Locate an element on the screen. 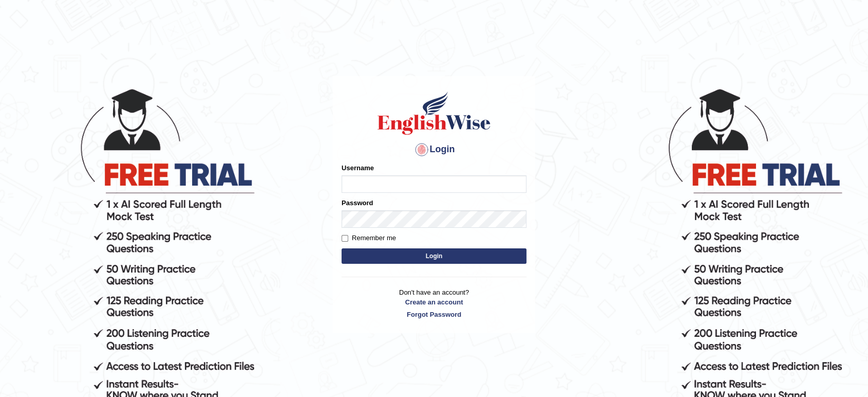 The width and height of the screenshot is (868, 397). input: Remember me is located at coordinates (344, 238).